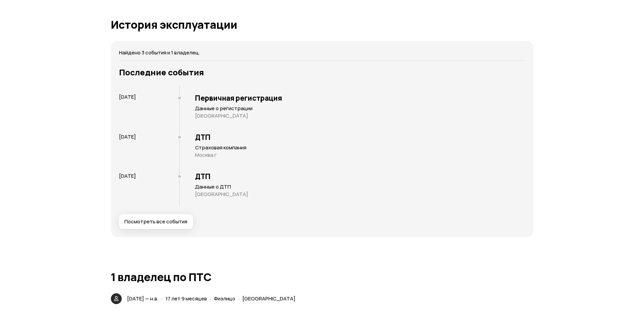 This screenshot has width=644, height=322. Describe the element at coordinates (322, 25) in the screenshot. I see `h1: История эксплуатации` at that location.